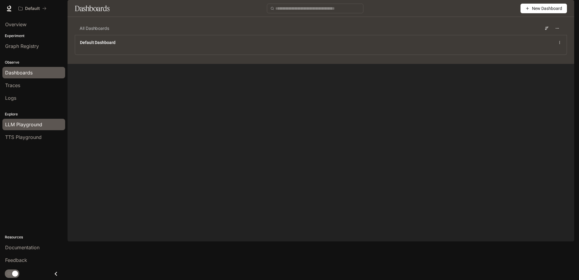 The image size is (579, 280). I want to click on p: Default, so click(32, 8).